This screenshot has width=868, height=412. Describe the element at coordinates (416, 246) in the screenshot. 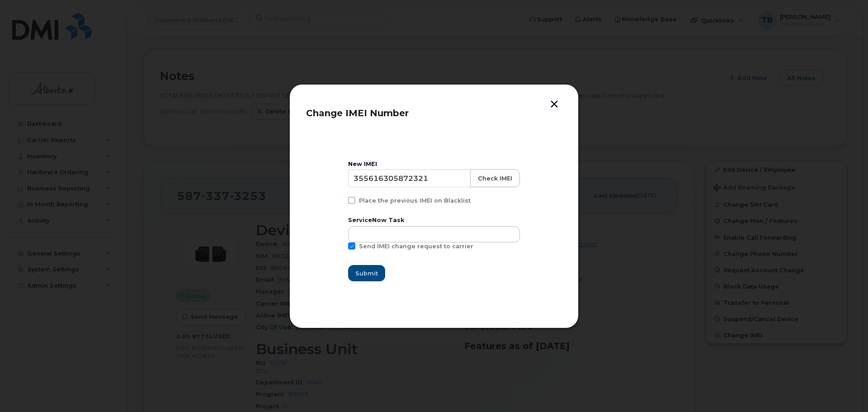

I see `span: Send IMEI change request to carrier` at that location.